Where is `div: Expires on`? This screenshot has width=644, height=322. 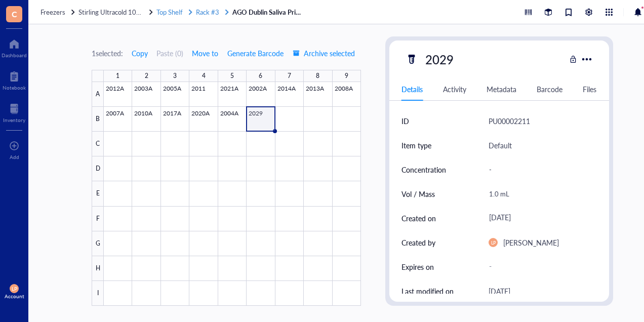 div: Expires on is located at coordinates (418, 267).